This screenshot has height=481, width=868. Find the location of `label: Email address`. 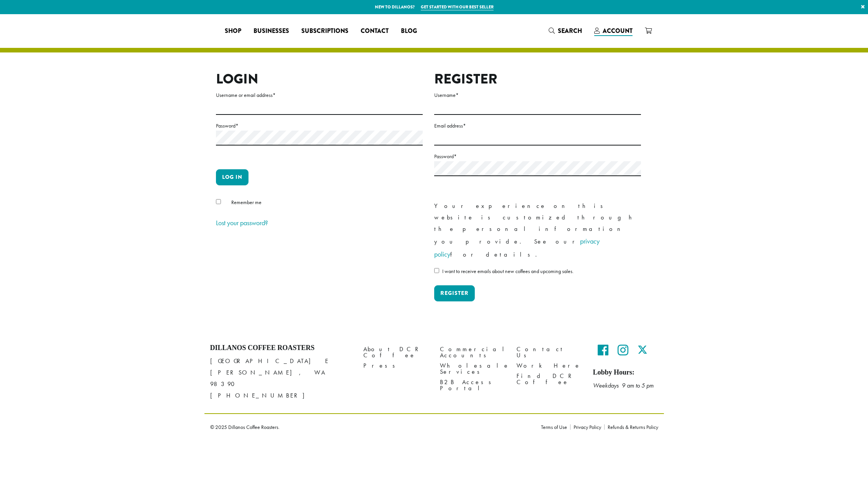

label: Email address is located at coordinates (538, 126).